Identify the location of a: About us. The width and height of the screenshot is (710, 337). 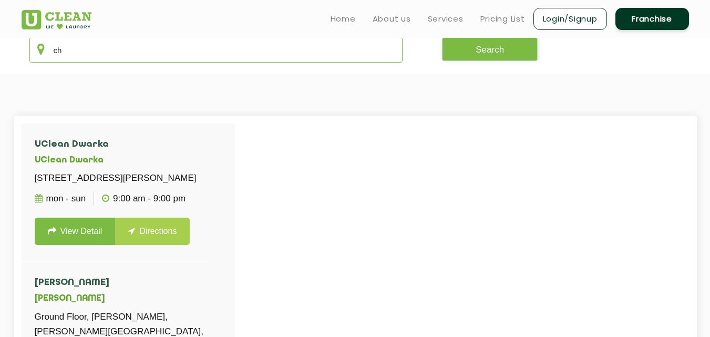
(391, 19).